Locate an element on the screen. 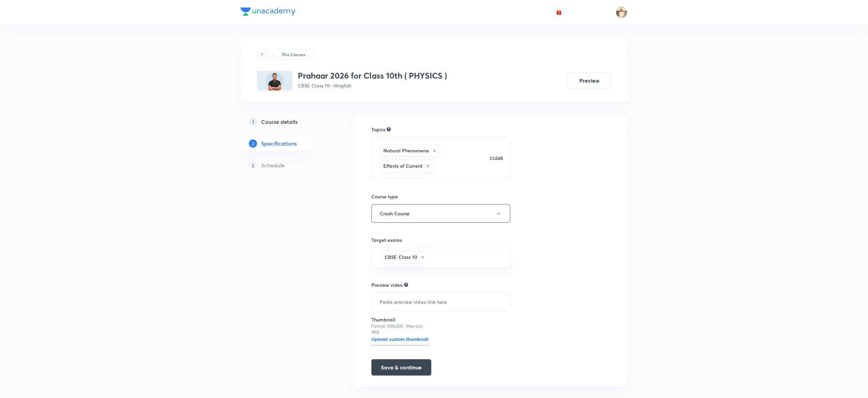 The width and height of the screenshot is (868, 398). button: Preview is located at coordinates (589, 80).